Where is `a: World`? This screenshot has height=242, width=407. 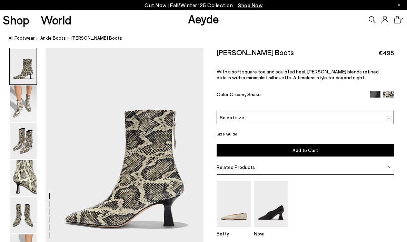 a: World is located at coordinates (56, 20).